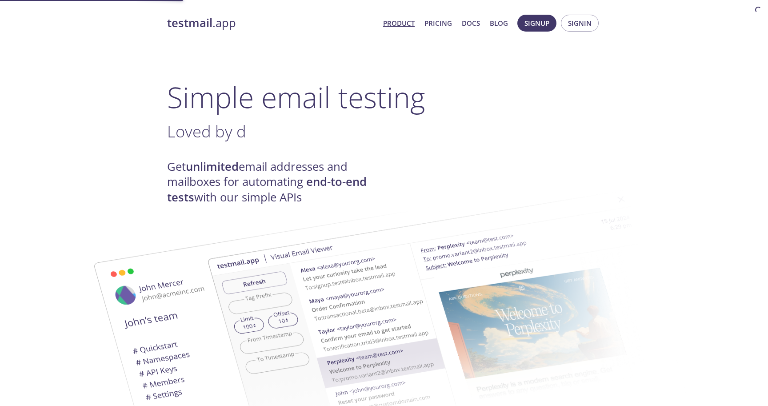  Describe the element at coordinates (471, 23) in the screenshot. I see `a: Docs` at that location.